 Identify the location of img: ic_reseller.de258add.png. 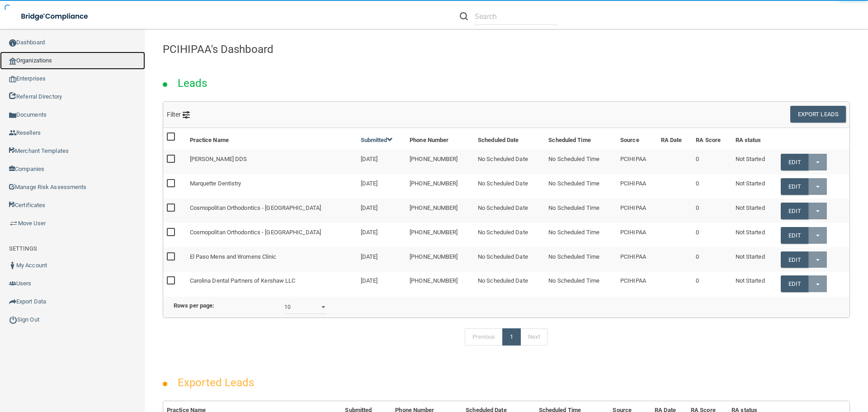
(13, 133).